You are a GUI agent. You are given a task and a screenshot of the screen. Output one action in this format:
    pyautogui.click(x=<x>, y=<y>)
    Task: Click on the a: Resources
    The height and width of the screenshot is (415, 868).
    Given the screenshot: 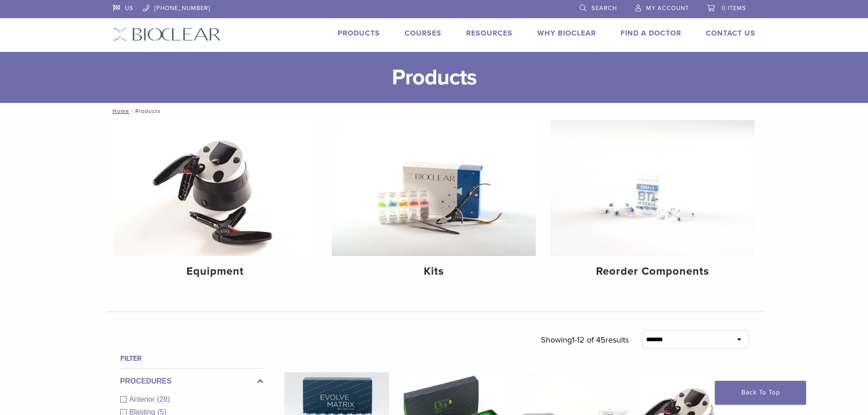 What is the action you would take?
    pyautogui.click(x=489, y=33)
    